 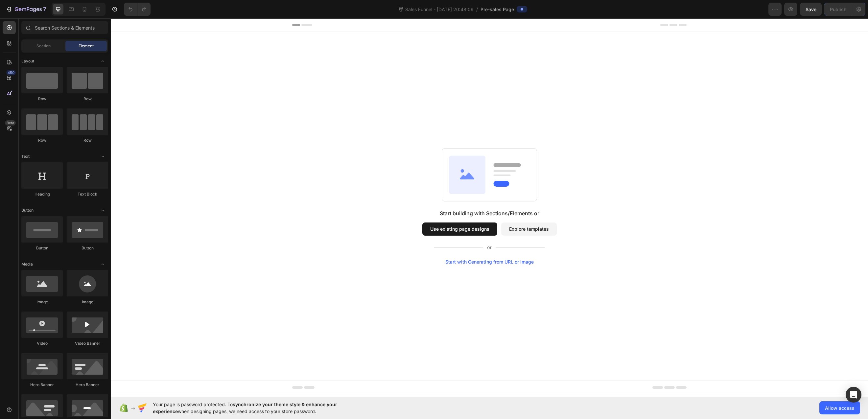 What do you see at coordinates (87, 344) in the screenshot?
I see `div: Video Banner` at bounding box center [87, 344].